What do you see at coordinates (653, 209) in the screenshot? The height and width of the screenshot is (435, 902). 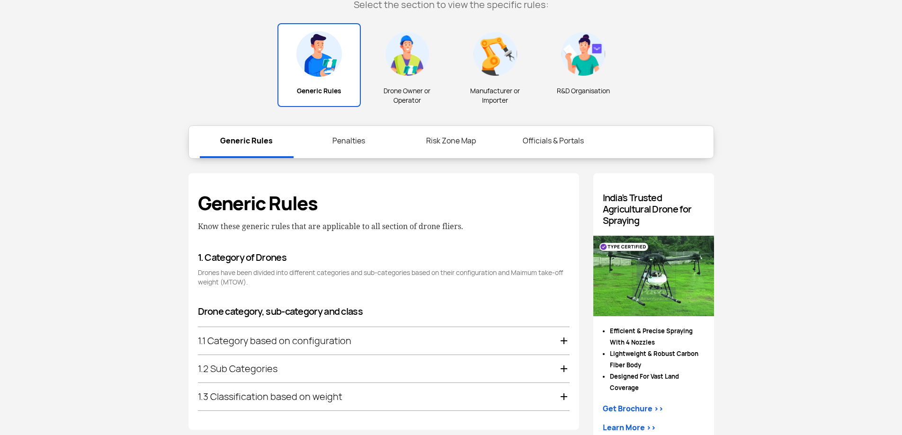 I see `h4: India’s Trusted Agricultural Drone for Spraying` at bounding box center [653, 209].